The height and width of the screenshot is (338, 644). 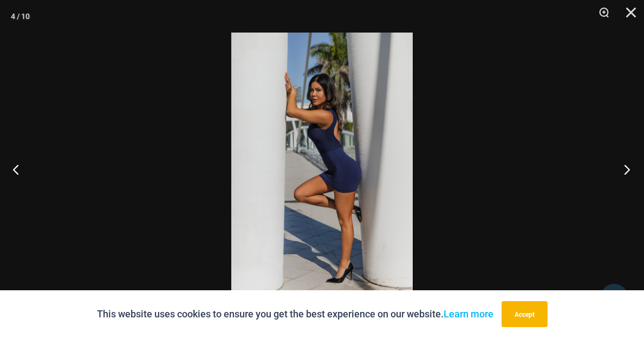 I want to click on img: Desire Me Navy 5192 Dress 04, so click(x=322, y=169).